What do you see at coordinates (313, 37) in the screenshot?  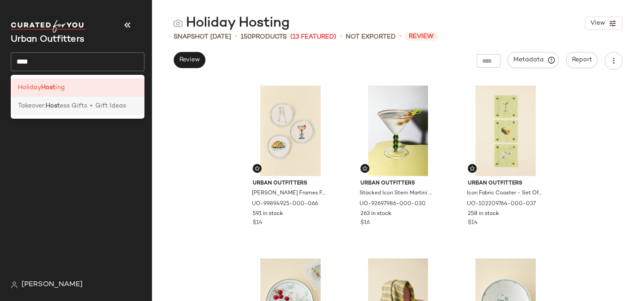 I see `span: (13 Featured)` at bounding box center [313, 37].